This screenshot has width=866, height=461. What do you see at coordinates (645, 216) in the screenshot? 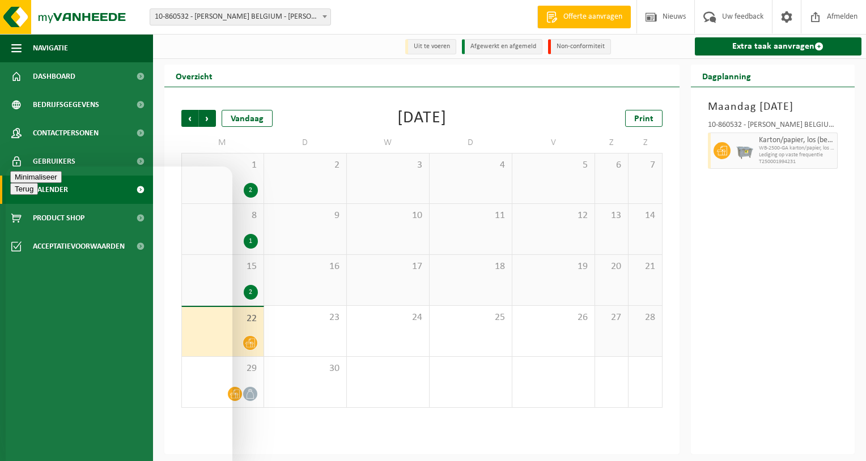
I see `span: 14` at bounding box center [645, 216].